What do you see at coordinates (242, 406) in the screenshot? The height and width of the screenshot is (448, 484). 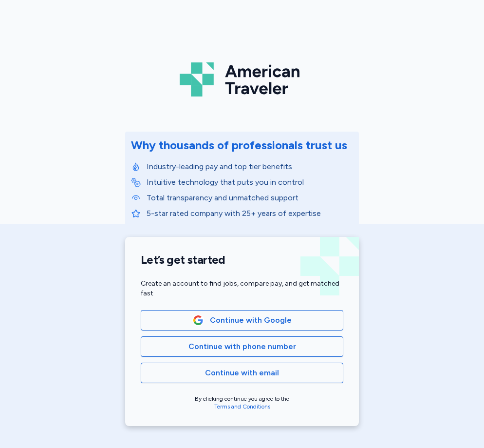 I see `a: Terms and Conditions` at bounding box center [242, 406].